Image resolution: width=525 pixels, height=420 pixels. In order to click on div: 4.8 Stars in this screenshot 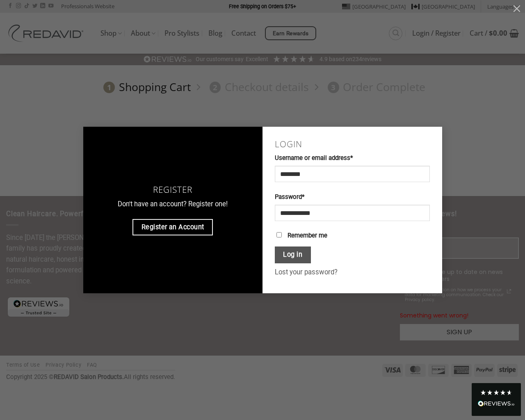, I will do `click(496, 392)`.